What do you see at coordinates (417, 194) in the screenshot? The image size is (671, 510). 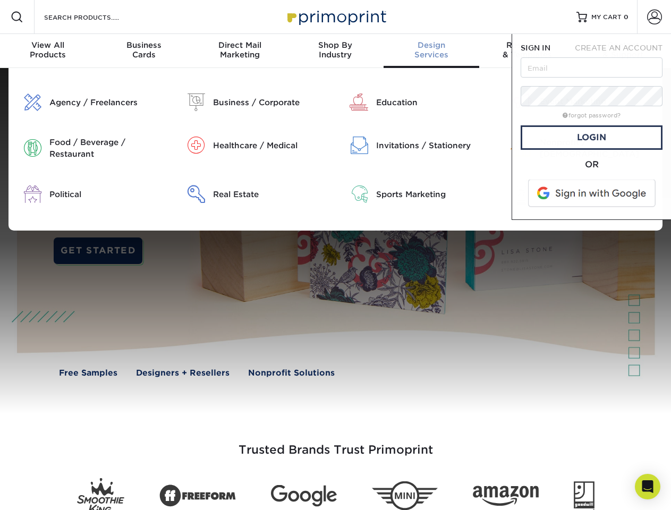 I see `a: Sports Marketing` at bounding box center [417, 194].